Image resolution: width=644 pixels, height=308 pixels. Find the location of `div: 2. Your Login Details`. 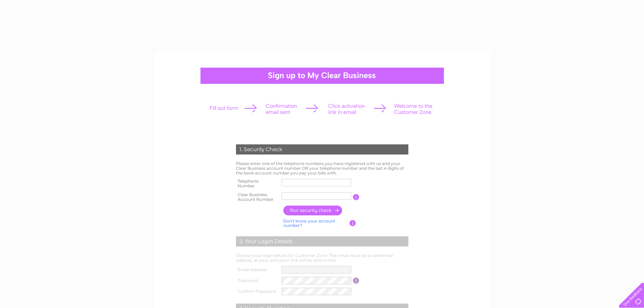

div: 2. Your Login Details is located at coordinates (322, 242).